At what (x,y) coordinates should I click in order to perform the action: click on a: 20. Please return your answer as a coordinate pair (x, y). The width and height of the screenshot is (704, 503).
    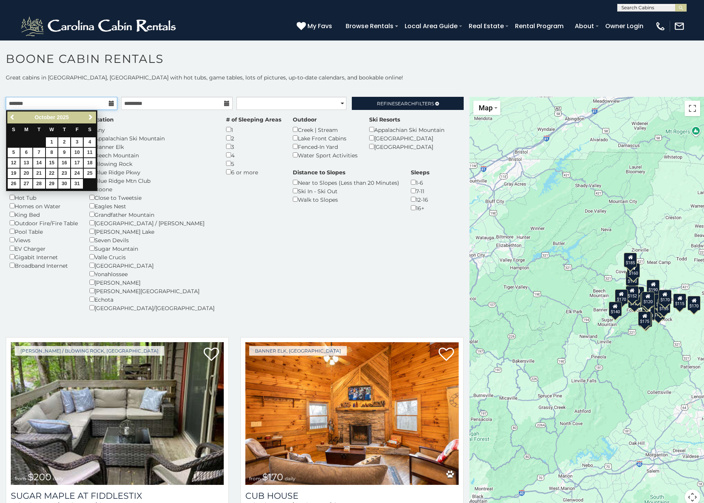
    Looking at the image, I should click on (26, 173).